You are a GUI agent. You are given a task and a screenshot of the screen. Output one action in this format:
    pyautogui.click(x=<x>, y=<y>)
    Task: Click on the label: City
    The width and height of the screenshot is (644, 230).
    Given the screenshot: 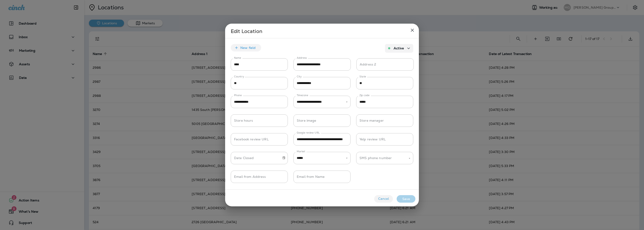 What is the action you would take?
    pyautogui.click(x=299, y=76)
    